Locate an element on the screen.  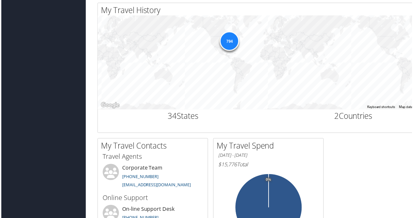
span: 2 is located at coordinates (337, 116).